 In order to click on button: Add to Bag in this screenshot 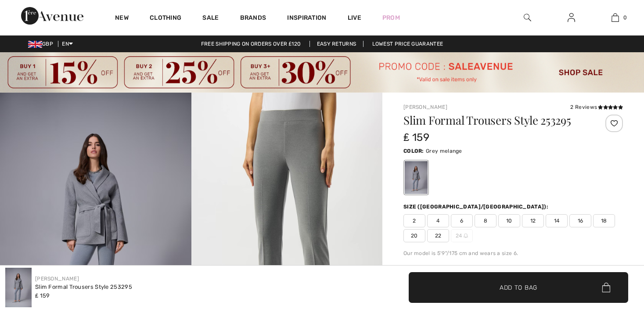, I will do `click(519, 288)`.